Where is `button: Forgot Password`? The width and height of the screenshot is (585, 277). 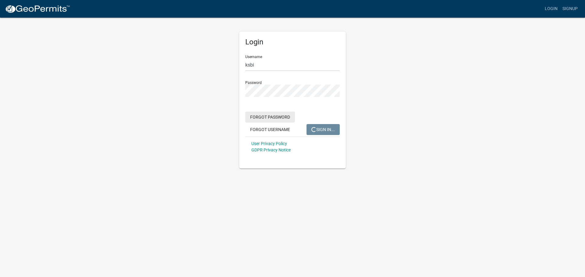
button: Forgot Password is located at coordinates (270, 117).